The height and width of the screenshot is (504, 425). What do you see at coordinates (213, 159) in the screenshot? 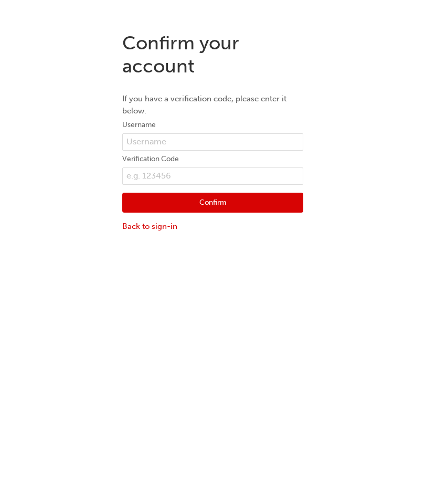
I see `label: Verification Code` at bounding box center [213, 159].